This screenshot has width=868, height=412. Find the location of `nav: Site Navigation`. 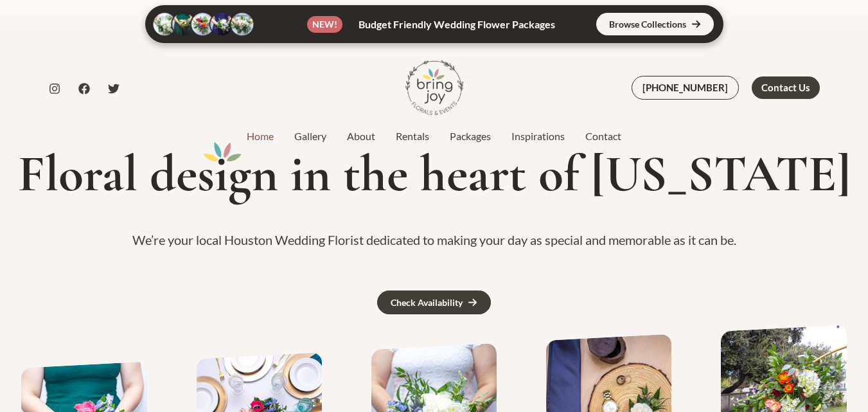

nav: Site Navigation is located at coordinates (433, 137).